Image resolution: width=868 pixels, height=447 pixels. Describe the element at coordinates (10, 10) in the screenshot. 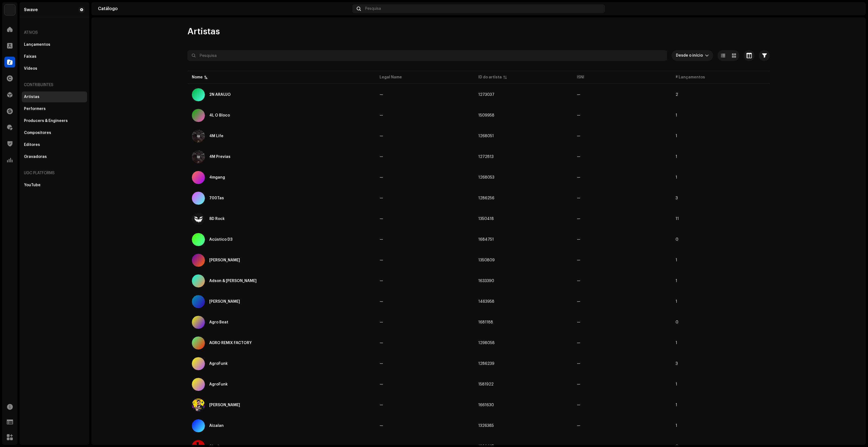

I see `img: 1710b61e-6121-4e79-a126-bcb8d8a2a180` at that location.